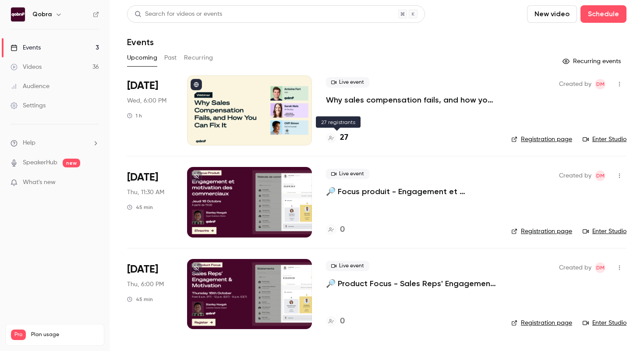  Describe the element at coordinates (18, 335) in the screenshot. I see `span: Pro` at that location.